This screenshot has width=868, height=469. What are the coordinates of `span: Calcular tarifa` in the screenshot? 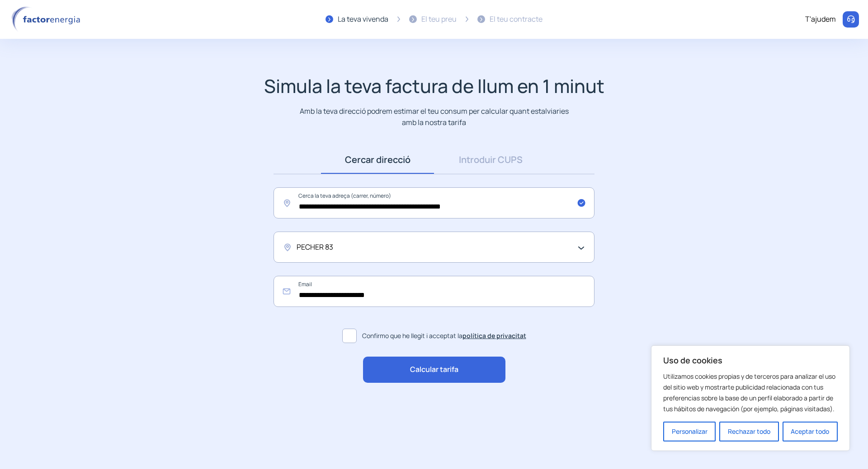 It's located at (434, 370).